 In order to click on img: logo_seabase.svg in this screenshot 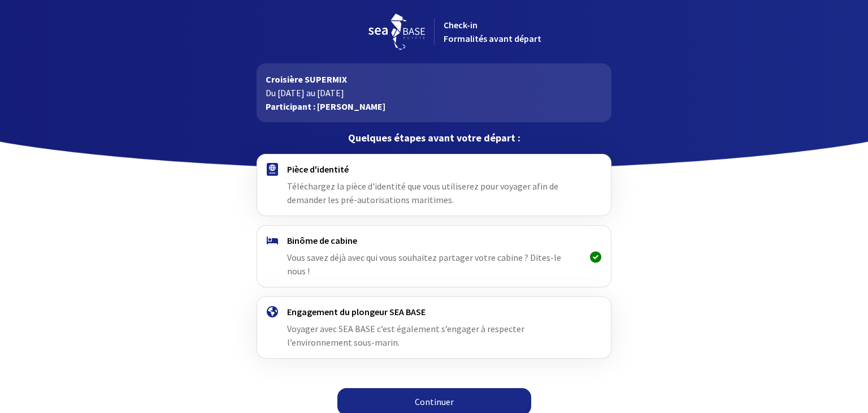, I will do `click(397, 32)`.